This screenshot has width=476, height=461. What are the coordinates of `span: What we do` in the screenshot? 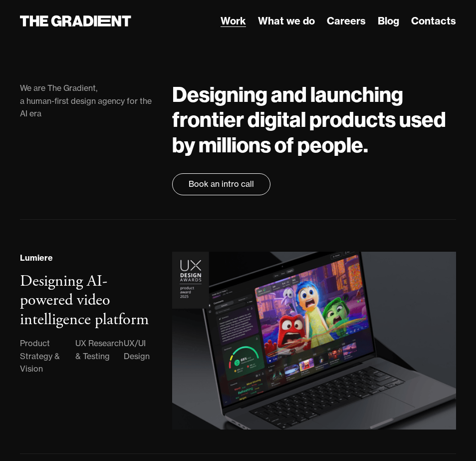 It's located at (286, 21).